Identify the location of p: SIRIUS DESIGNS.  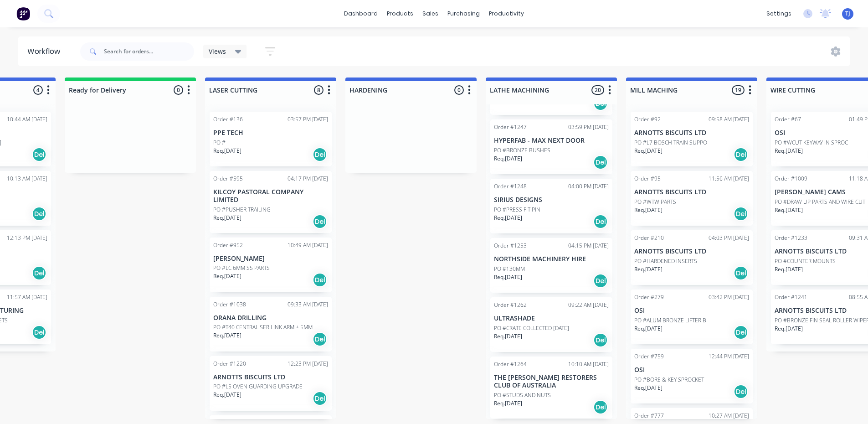
(551, 200).